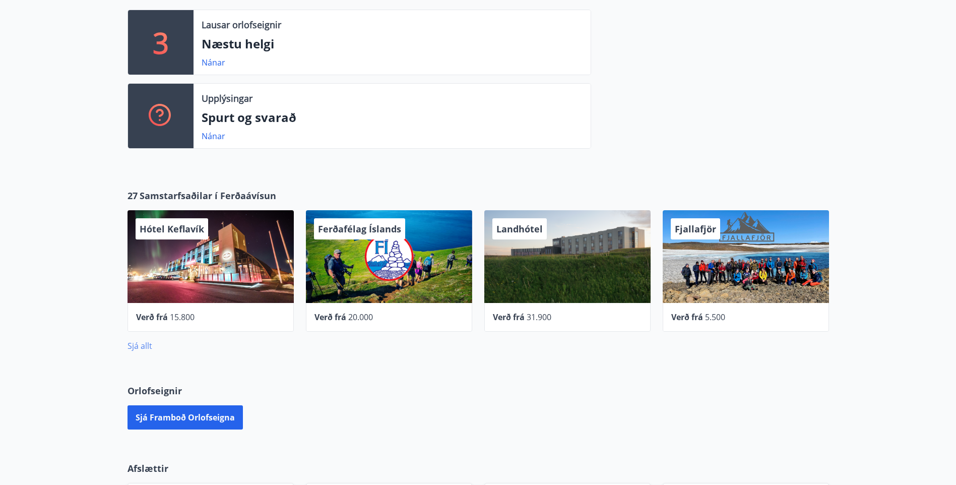 The height and width of the screenshot is (485, 956). Describe the element at coordinates (155, 391) in the screenshot. I see `span: Orlofseignir` at that location.